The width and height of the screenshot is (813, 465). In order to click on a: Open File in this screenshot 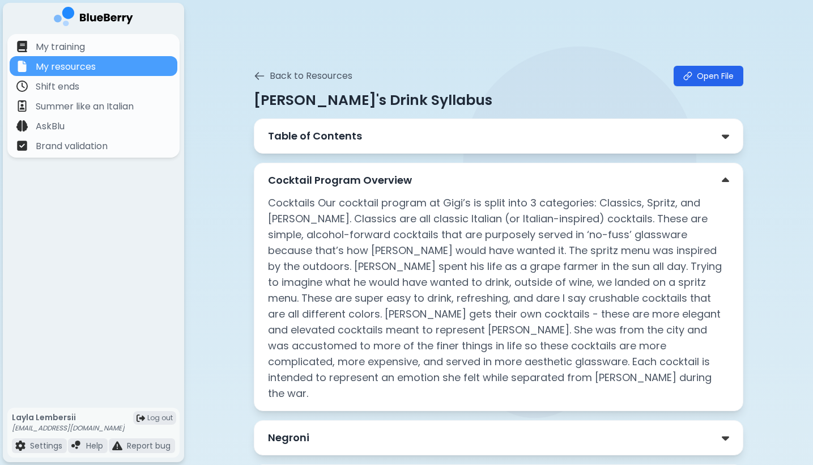, I will do `click(709, 76)`.